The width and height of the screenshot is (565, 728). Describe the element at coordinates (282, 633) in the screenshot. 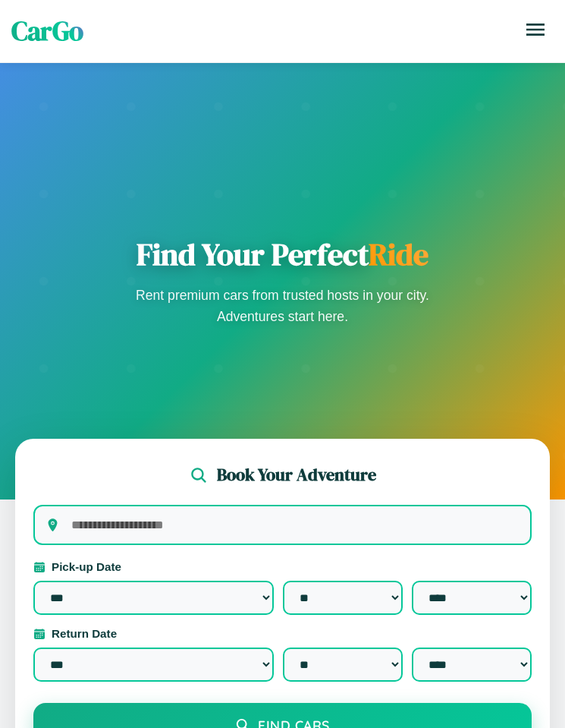

I see `label: Return Date` at that location.